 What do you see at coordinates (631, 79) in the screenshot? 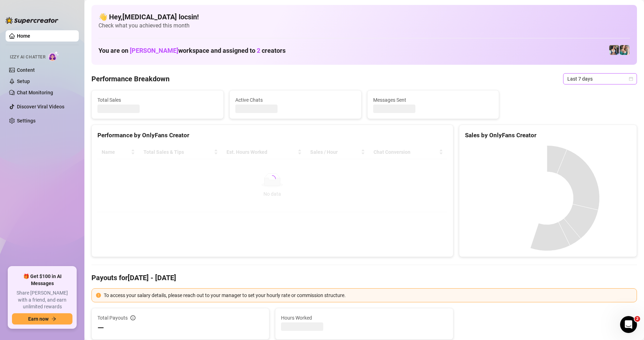
I see `span: calendar` at bounding box center [631, 79].